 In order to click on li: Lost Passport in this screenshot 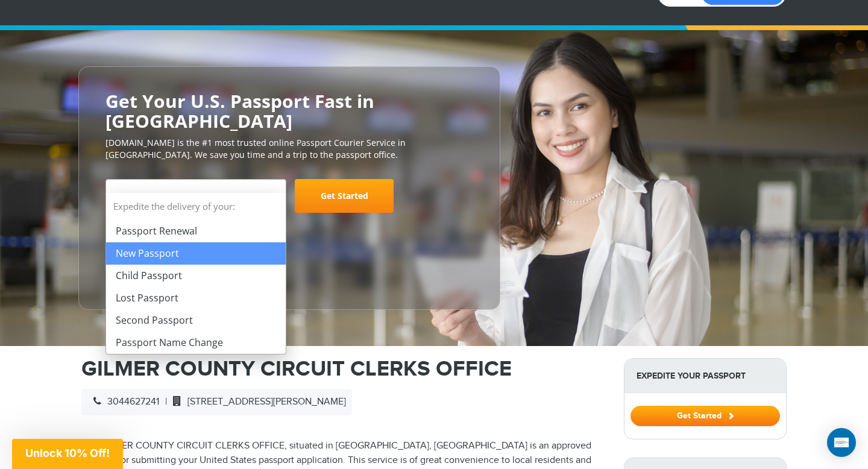, I will do `click(196, 298)`.